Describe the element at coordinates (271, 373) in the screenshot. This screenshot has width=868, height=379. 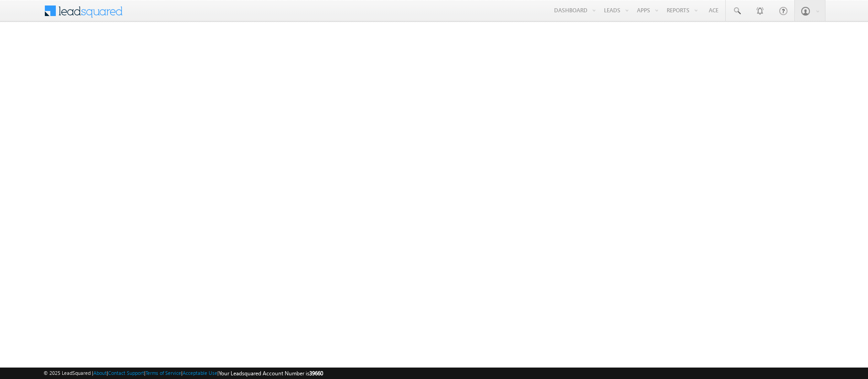
I see `span: Your Leadsquared Account Number is` at that location.